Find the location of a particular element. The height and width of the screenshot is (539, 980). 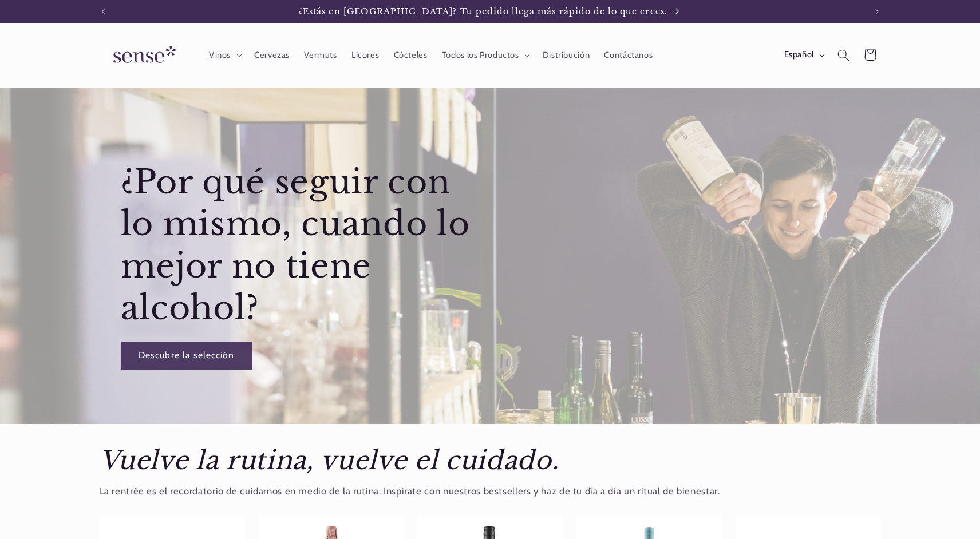

span: Distribución is located at coordinates (566, 55).